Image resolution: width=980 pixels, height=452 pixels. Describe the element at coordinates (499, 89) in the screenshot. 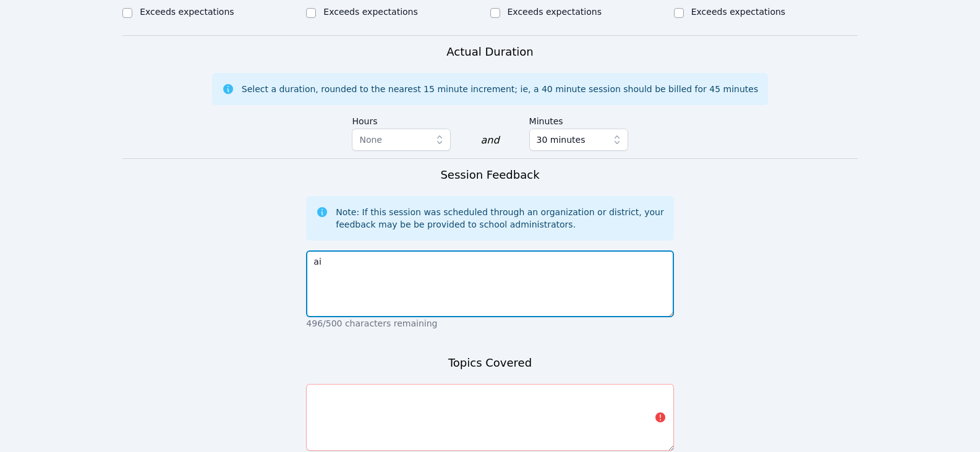

I see `div: Select a duration, rounded to the nearest 15 minute increment; ie, a 40 minute session should be ...` at that location.